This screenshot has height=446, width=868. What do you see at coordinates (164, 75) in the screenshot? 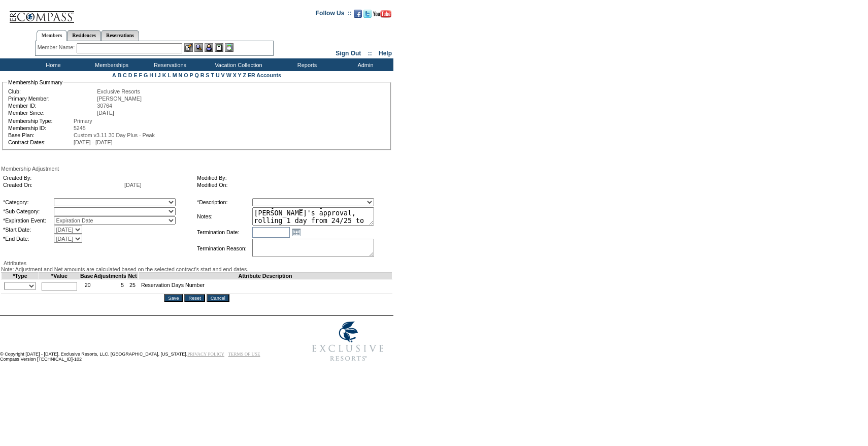
I see `a: K` at bounding box center [164, 75].